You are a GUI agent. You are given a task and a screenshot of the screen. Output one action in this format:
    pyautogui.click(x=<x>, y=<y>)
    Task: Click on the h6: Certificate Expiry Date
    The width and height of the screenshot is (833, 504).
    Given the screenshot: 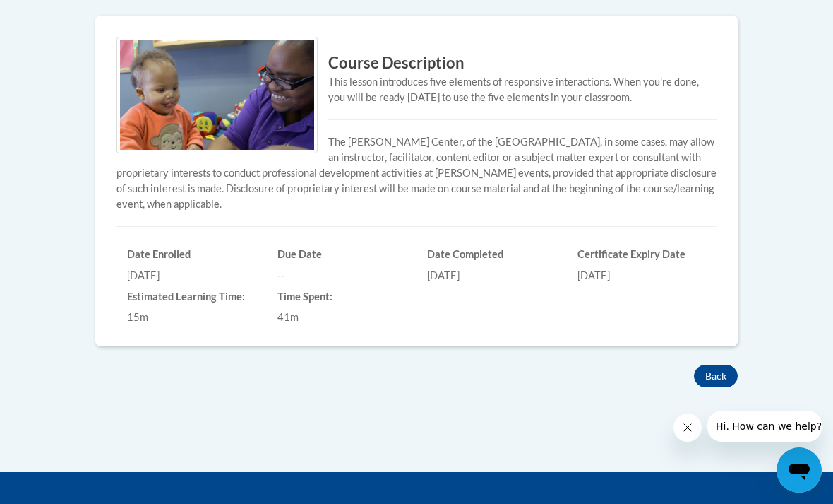 What is the action you would take?
    pyautogui.click(x=642, y=254)
    